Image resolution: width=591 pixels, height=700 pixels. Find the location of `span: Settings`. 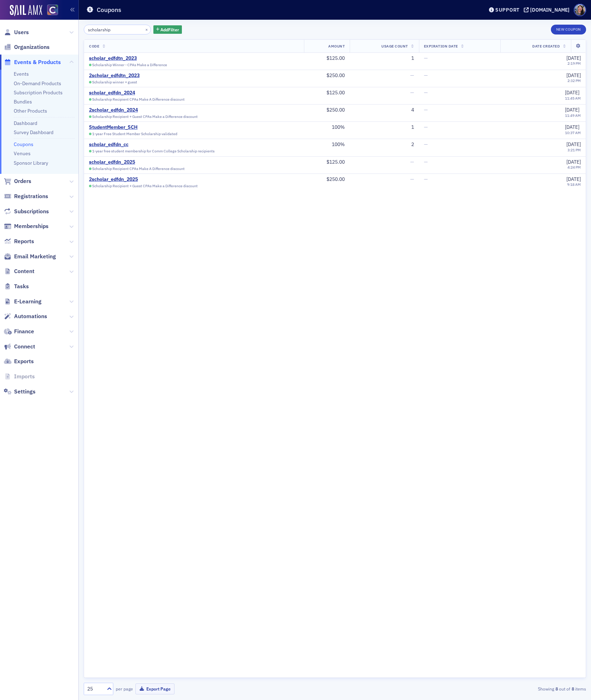

span: Settings is located at coordinates (24, 391).